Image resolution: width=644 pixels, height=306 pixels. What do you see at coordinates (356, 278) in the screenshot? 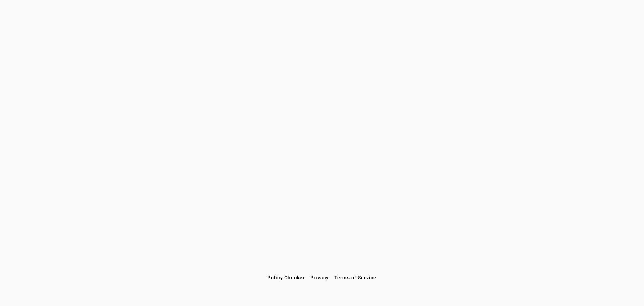
I see `span: Terms of Service` at bounding box center [356, 278].